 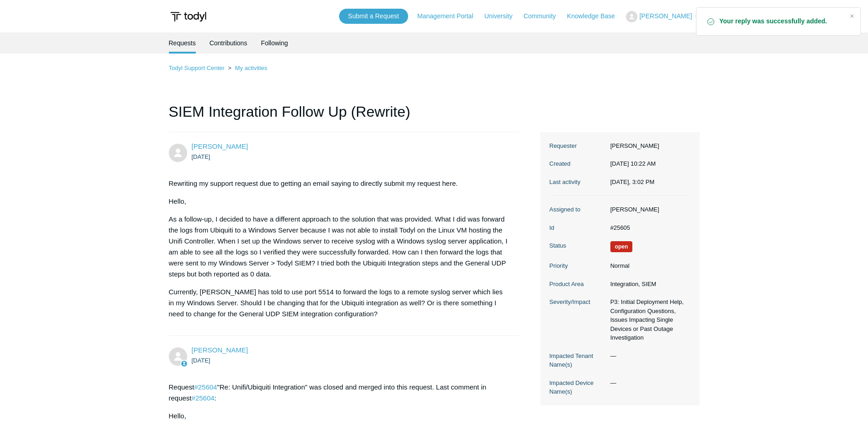 I want to click on a: Management Portal, so click(x=450, y=16).